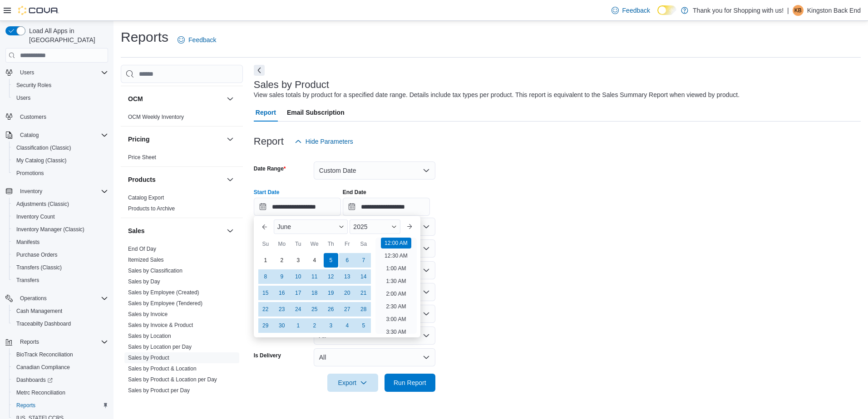  Describe the element at coordinates (57, 116) in the screenshot. I see `button: Customers` at that location.